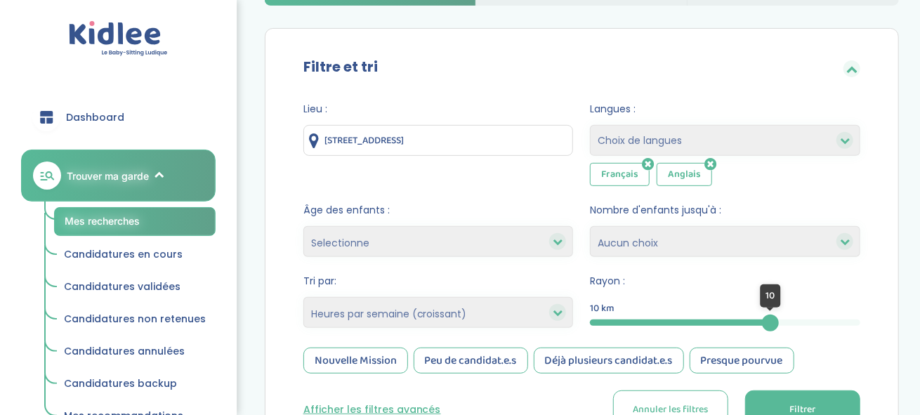 Image resolution: width=920 pixels, height=415 pixels. What do you see at coordinates (135, 319) in the screenshot?
I see `span: Candidatures non retenues` at bounding box center [135, 319].